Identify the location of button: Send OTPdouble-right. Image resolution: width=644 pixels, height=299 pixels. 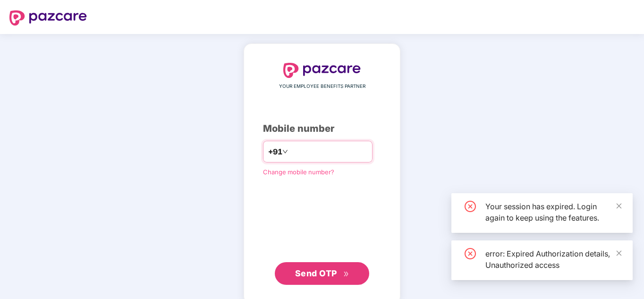
(322, 273).